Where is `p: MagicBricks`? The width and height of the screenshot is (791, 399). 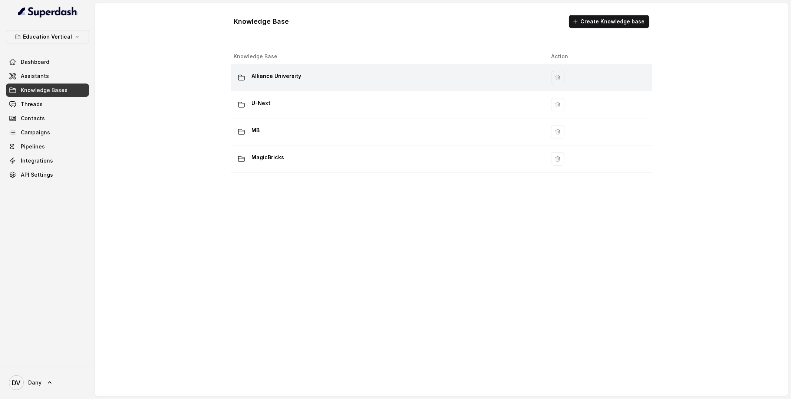 p: MagicBricks is located at coordinates (268, 157).